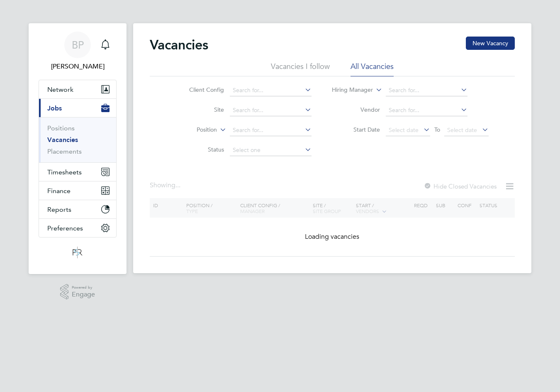 This screenshot has width=560, height=392. What do you see at coordinates (78, 252) in the screenshot?
I see `a: Go to home page` at bounding box center [78, 252].